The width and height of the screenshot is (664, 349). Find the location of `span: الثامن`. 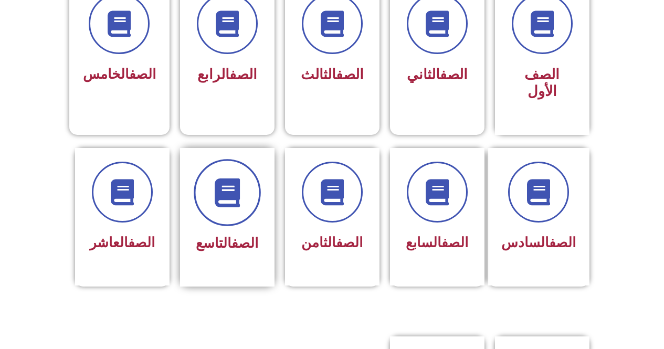

span: الثامن is located at coordinates (332, 242).